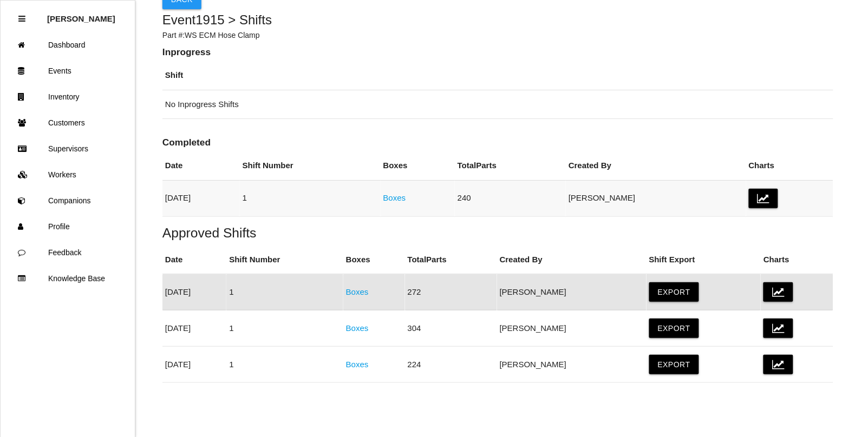 This screenshot has height=437, width=868. I want to click on td: No Inprogress Shifts, so click(497, 104).